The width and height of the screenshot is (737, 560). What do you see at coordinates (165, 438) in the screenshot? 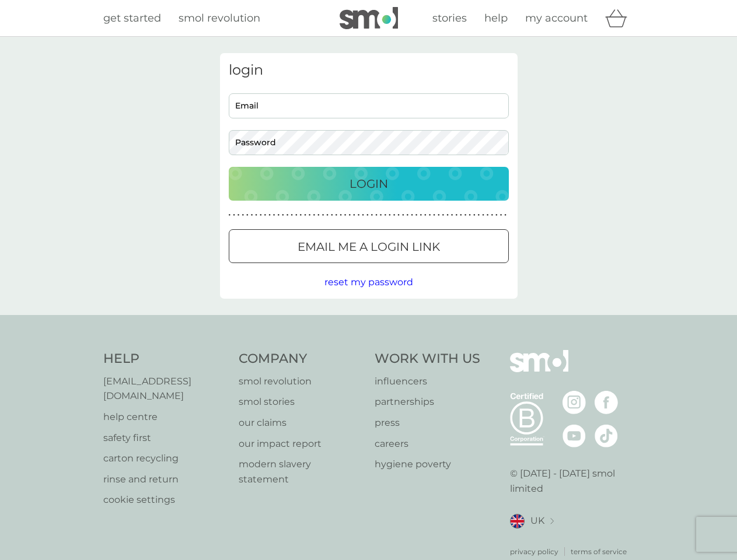
I see `a: safety first` at bounding box center [165, 438].